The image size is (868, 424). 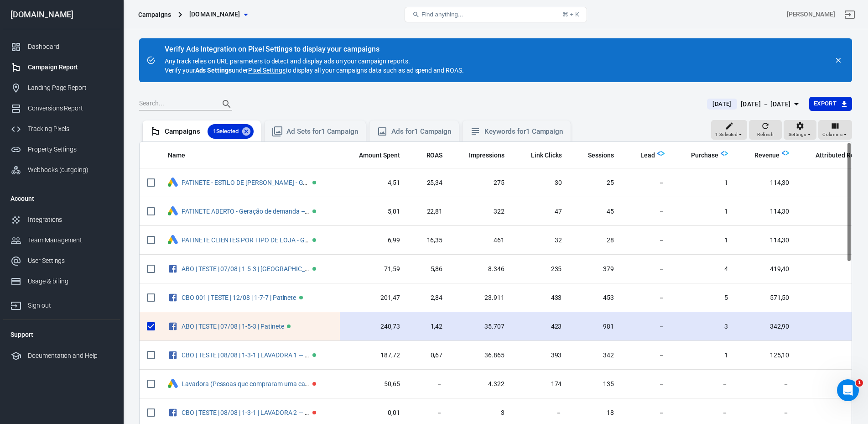 I want to click on span: casatech-es.com, so click(x=215, y=14).